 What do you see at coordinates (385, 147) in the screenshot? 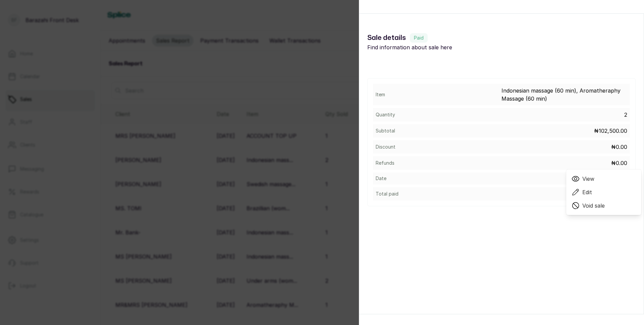
I see `p: Discount` at bounding box center [385, 147].